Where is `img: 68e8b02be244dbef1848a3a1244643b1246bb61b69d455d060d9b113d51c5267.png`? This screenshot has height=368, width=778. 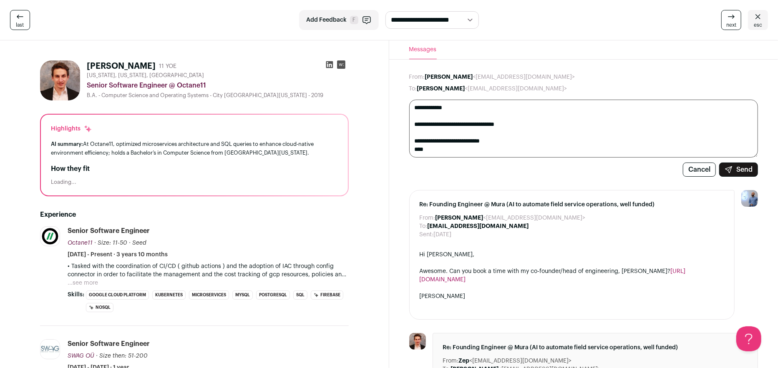 img: 68e8b02be244dbef1848a3a1244643b1246bb61b69d455d060d9b113d51c5267.png is located at coordinates (50, 237).